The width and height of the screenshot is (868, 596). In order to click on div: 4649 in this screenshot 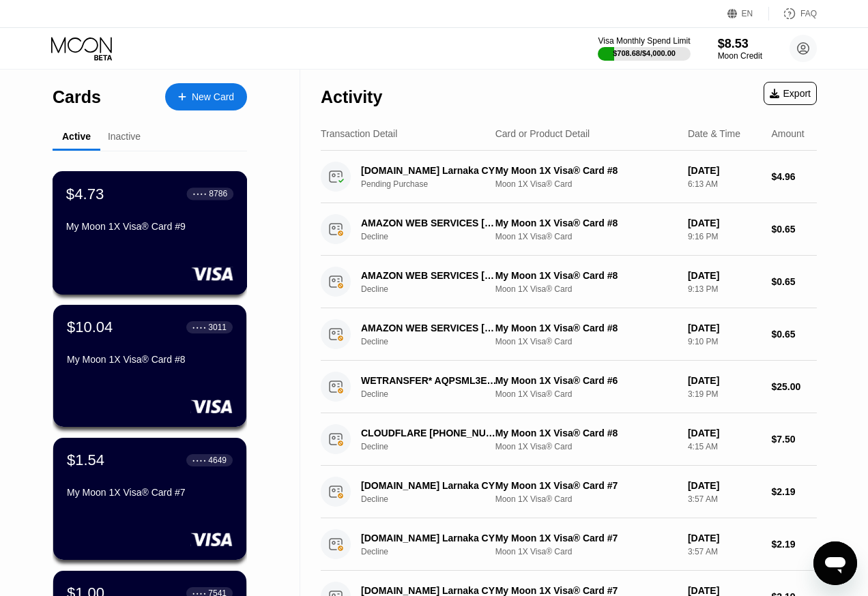, I will do `click(217, 461)`.